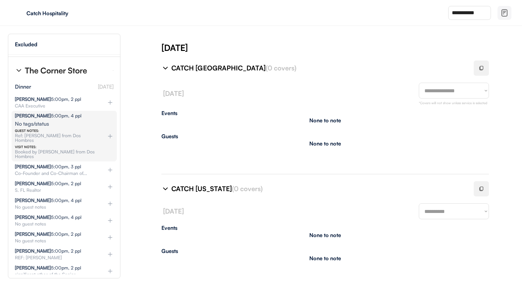 This screenshot has width=522, height=290. Describe the element at coordinates (56, 106) in the screenshot. I see `div: CAA Executive` at that location.